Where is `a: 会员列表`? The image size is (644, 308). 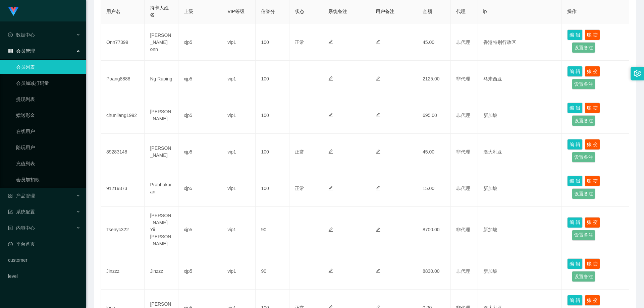 a: 会员列表 is located at coordinates (48, 67).